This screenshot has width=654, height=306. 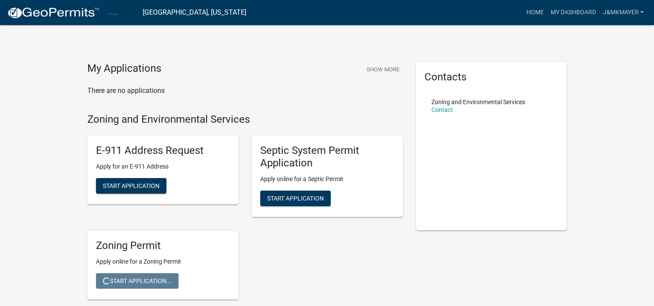 What do you see at coordinates (383, 69) in the screenshot?
I see `button: Show More` at bounding box center [383, 69].